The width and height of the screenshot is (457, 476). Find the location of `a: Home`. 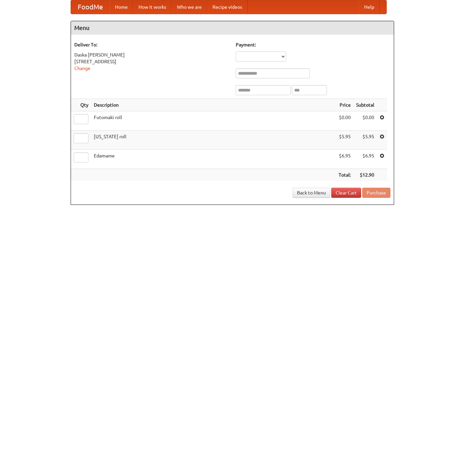

a: Home is located at coordinates (121, 7).